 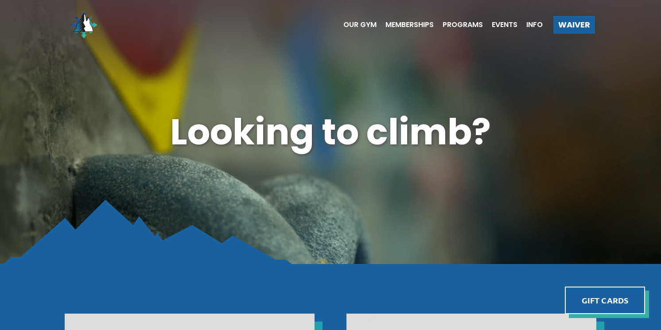 What do you see at coordinates (574, 25) in the screenshot?
I see `a: Waiver` at bounding box center [574, 25].